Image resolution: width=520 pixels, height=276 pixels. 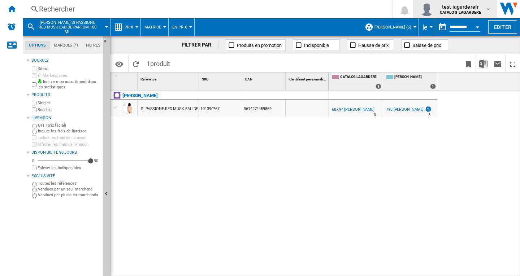 I want to click on div: Produits, so click(x=66, y=95).